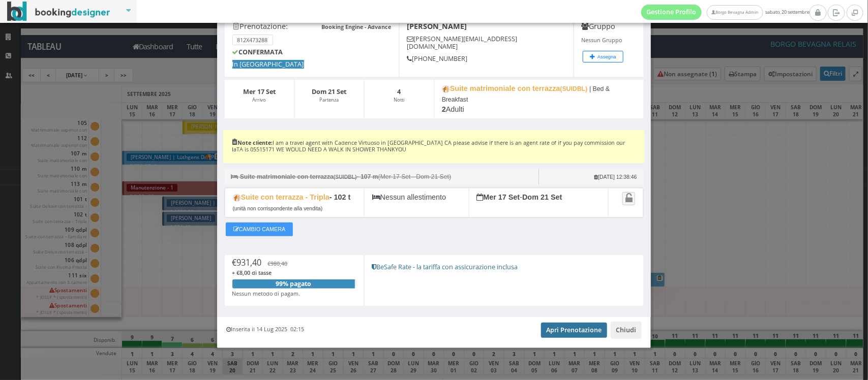 The image size is (868, 380). I want to click on a: Attiva il blocco spostamento, so click(629, 198).